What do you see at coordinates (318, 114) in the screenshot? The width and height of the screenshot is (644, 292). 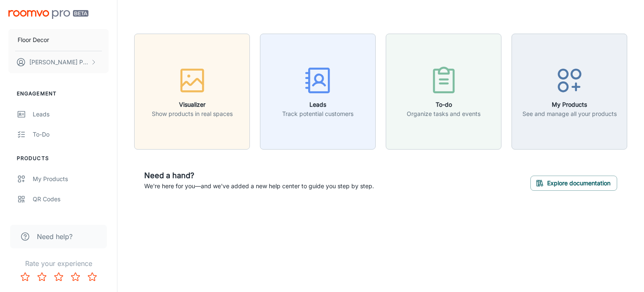 I see `p: Track potential customers` at bounding box center [318, 114].